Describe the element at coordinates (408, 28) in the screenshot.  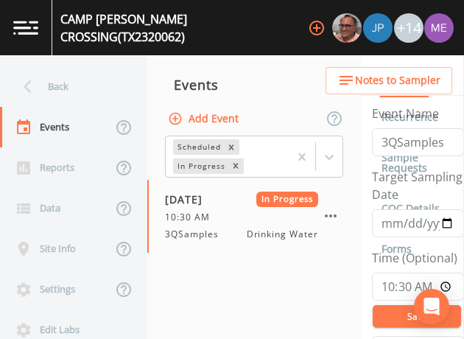
I see `div: +14` at that location.